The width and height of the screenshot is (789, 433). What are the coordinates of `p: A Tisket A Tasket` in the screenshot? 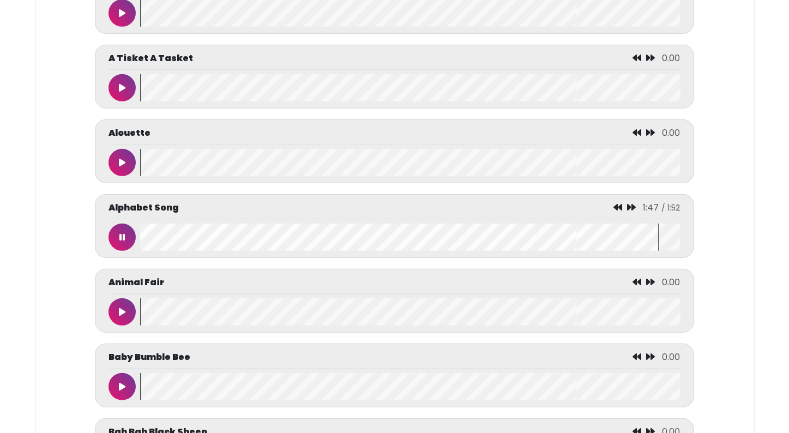 It's located at (150, 58).